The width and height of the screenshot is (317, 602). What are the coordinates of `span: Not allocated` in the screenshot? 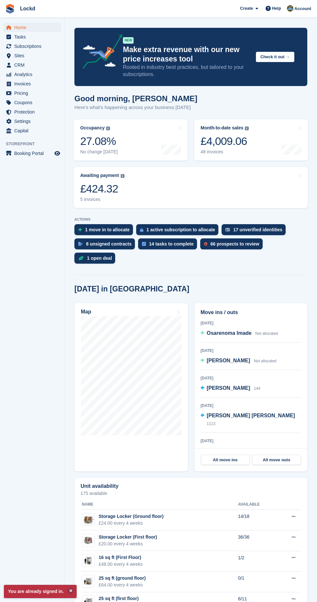 It's located at (265, 361).